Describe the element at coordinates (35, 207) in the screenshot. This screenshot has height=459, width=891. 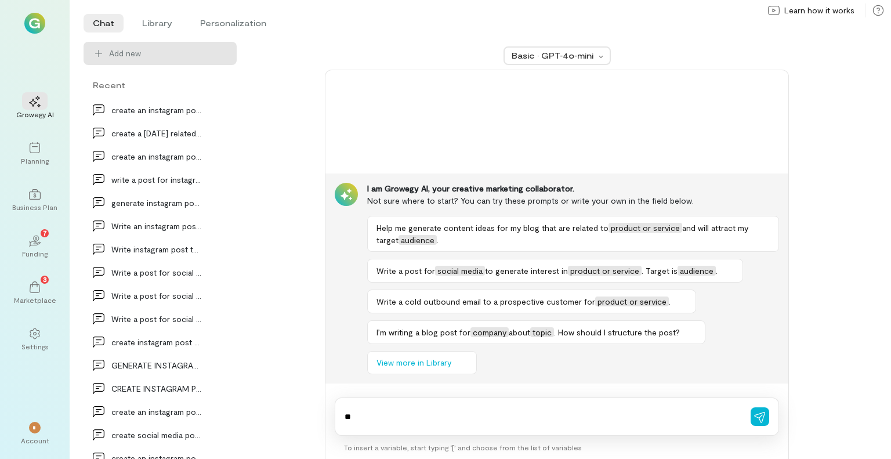
I see `div: Business Plan` at that location.